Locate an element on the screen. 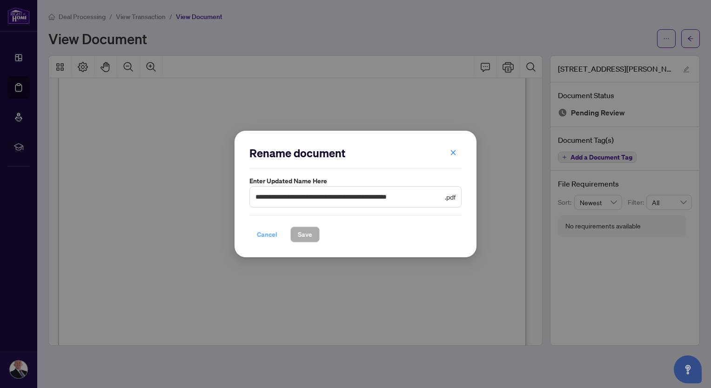 This screenshot has height=388, width=711. button: Open asap is located at coordinates (688, 369).